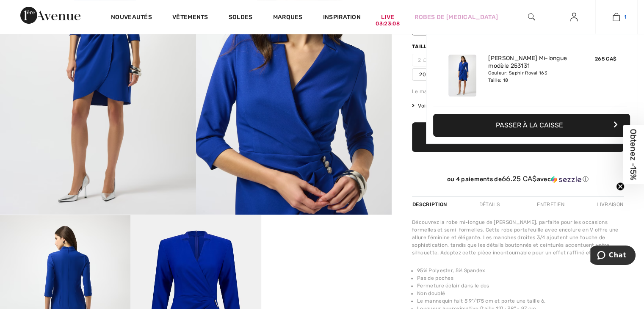 The height and width of the screenshot is (309, 644). I want to click on a: Vêtements, so click(190, 18).